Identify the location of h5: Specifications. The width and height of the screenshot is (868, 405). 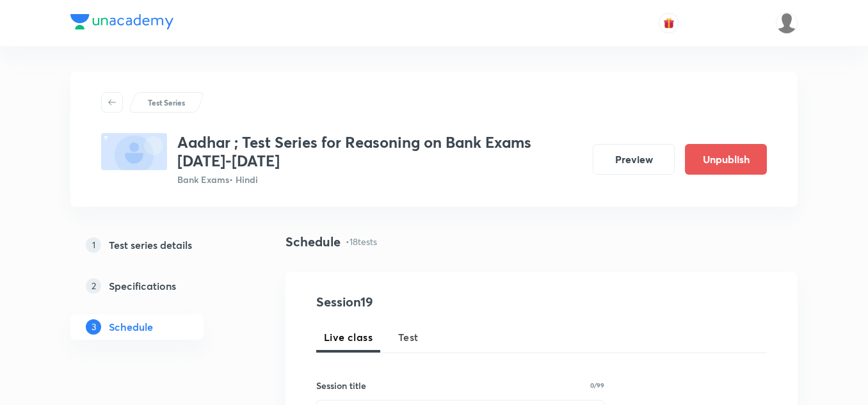
(142, 286).